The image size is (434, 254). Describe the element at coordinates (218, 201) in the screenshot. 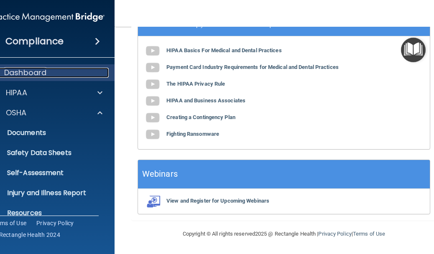

I see `b: View and Register for Upcoming Webinars` at that location.